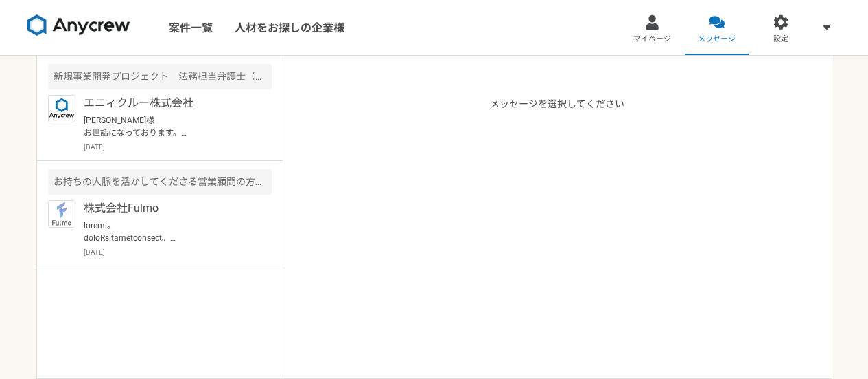 Image resolution: width=868 pixels, height=379 pixels. What do you see at coordinates (781, 39) in the screenshot?
I see `span: 設定` at bounding box center [781, 39].